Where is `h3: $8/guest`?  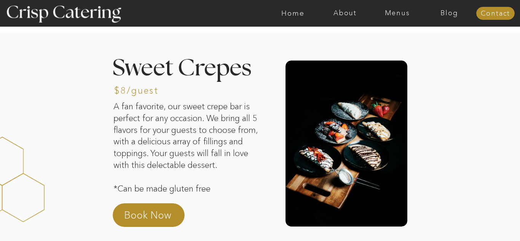 h3: $8/guest is located at coordinates (146, 91).